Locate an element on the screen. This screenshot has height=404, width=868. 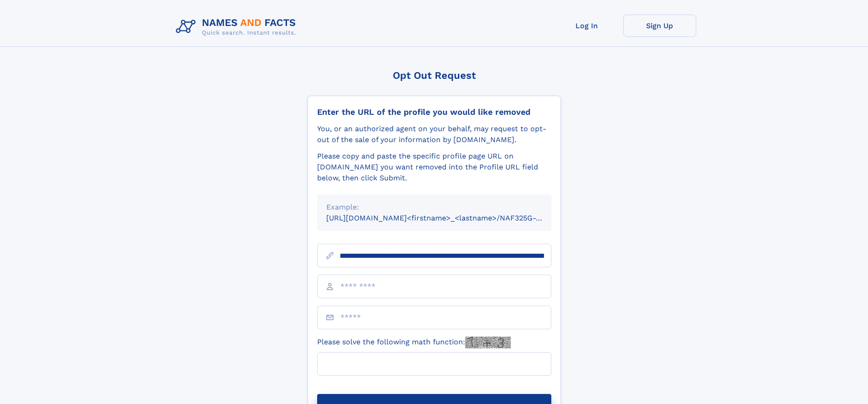
div: Opt Out Request is located at coordinates (434, 75).